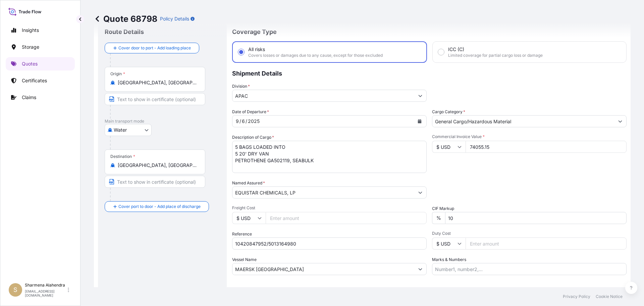 The width and height of the screenshot is (644, 306). I want to click on input: Number1, number2,..., so click(529, 269).